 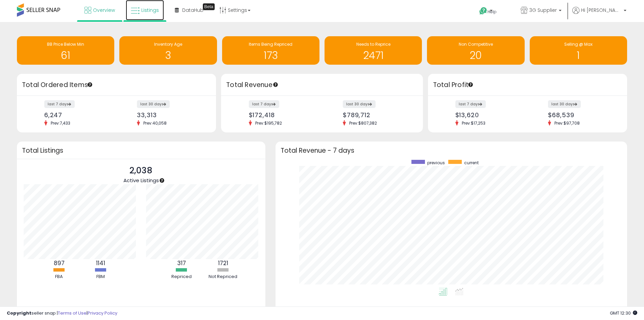 What do you see at coordinates (474, 123) in the screenshot?
I see `span: Prev: $17,253` at bounding box center [474, 123].